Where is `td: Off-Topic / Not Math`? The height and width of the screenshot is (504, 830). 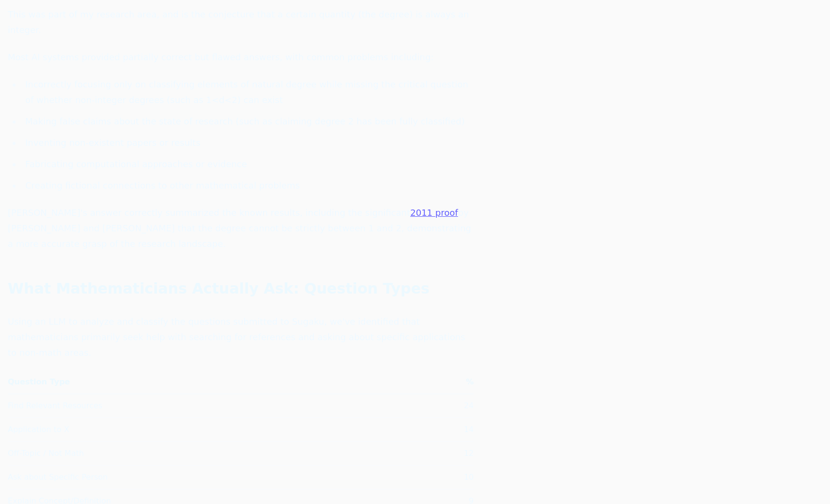 td: Off-Topic / Not Math is located at coordinates (215, 452).